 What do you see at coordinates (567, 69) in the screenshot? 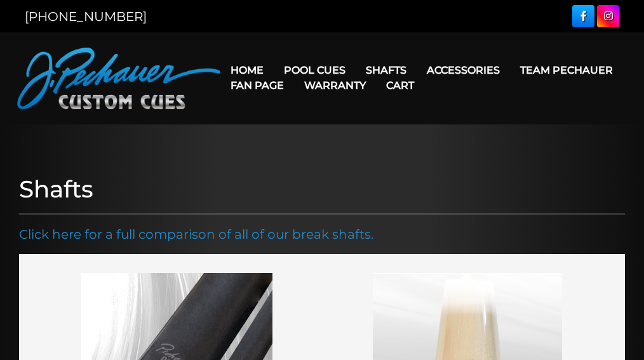
I see `a: Team Pechauer` at bounding box center [567, 69].